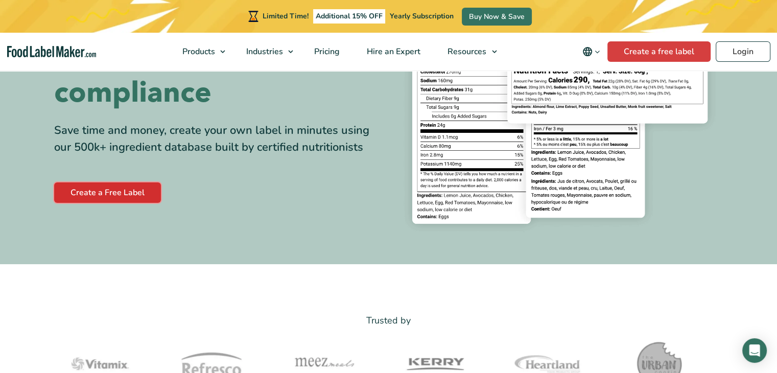 This screenshot has height=373, width=777. I want to click on a: Hire an Expert, so click(392, 52).